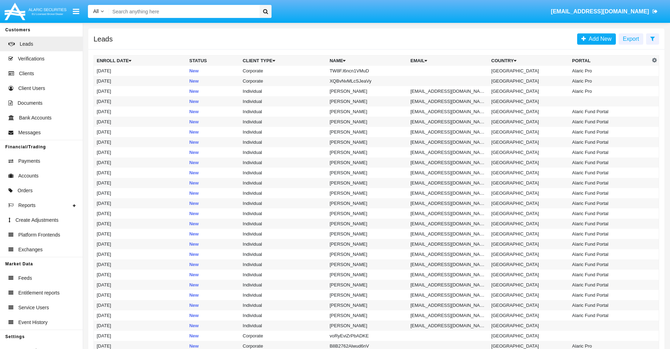 The height and width of the screenshot is (349, 670). Describe the element at coordinates (140, 61) in the screenshot. I see `th: Enroll Date` at that location.